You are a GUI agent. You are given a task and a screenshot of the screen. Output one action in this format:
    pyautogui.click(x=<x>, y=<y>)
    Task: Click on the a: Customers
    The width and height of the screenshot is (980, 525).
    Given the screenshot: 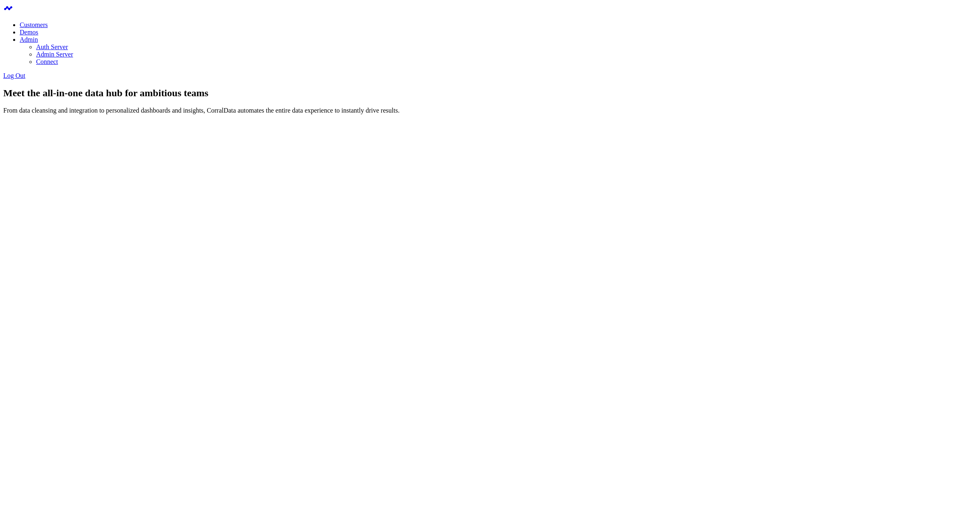 What is the action you would take?
    pyautogui.click(x=34, y=24)
    